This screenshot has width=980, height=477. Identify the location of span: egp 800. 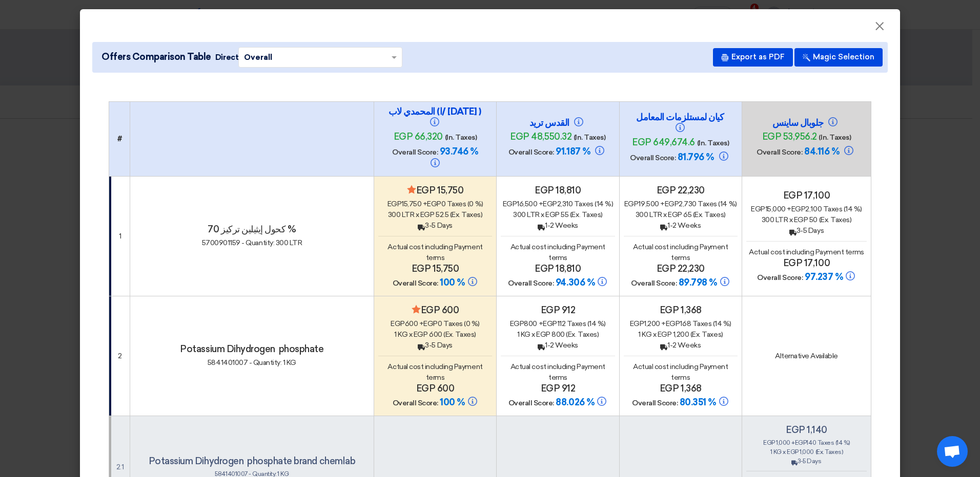
(550, 334).